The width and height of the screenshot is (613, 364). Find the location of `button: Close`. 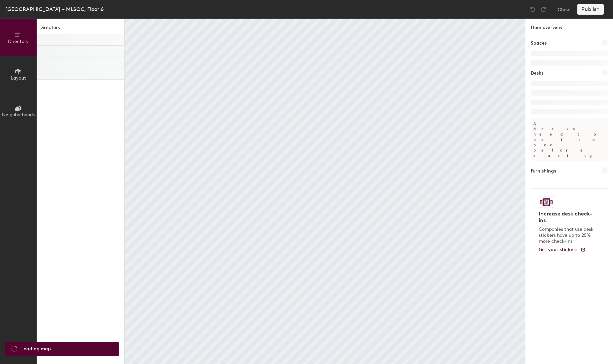

button: Close is located at coordinates (564, 9).